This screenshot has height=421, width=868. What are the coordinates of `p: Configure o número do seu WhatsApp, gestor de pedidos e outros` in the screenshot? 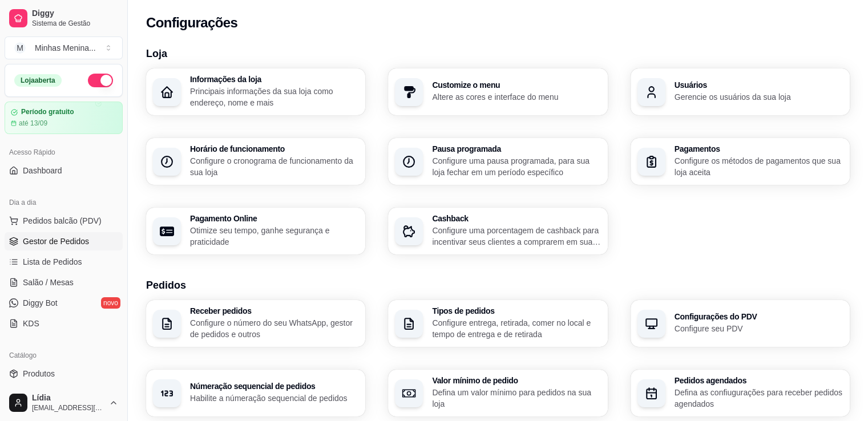 It's located at (274, 328).